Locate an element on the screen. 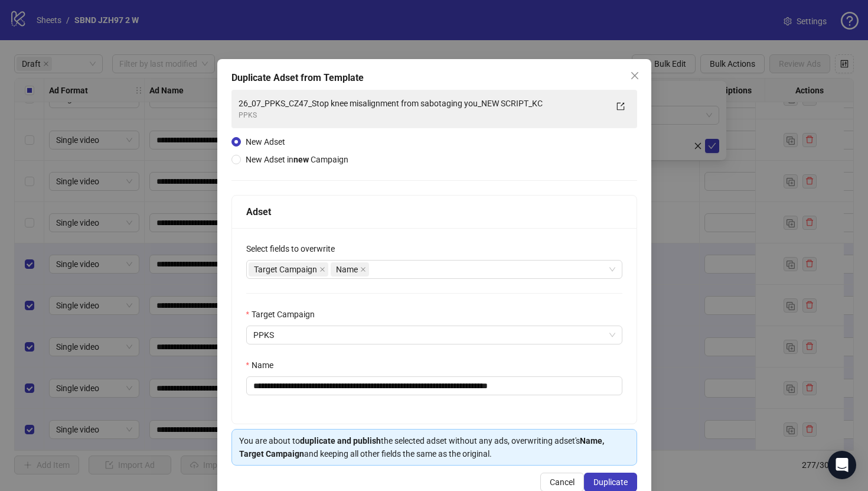 This screenshot has height=491, width=868. span: New Adset is located at coordinates (265, 142).